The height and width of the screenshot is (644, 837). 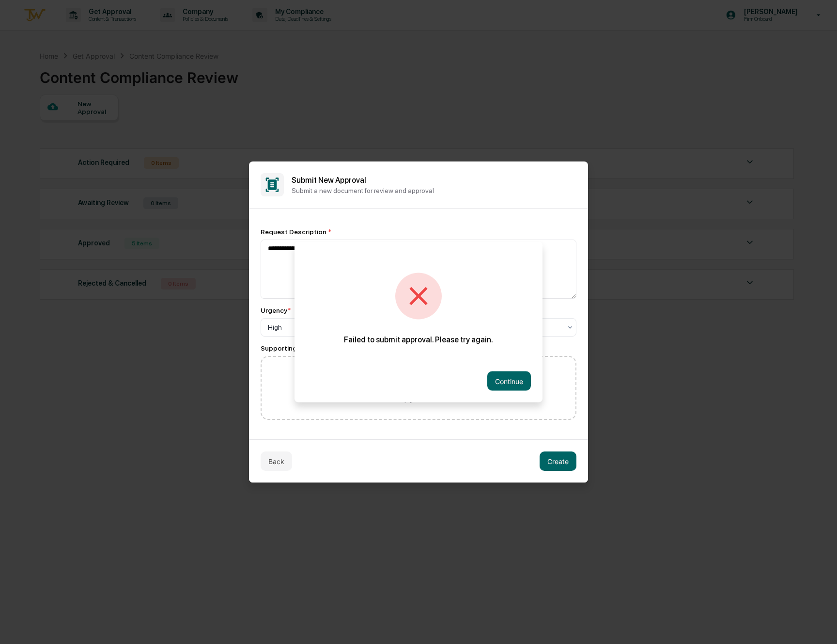 What do you see at coordinates (435, 191) in the screenshot?
I see `p: Submit a new document for review and approval` at bounding box center [435, 191].